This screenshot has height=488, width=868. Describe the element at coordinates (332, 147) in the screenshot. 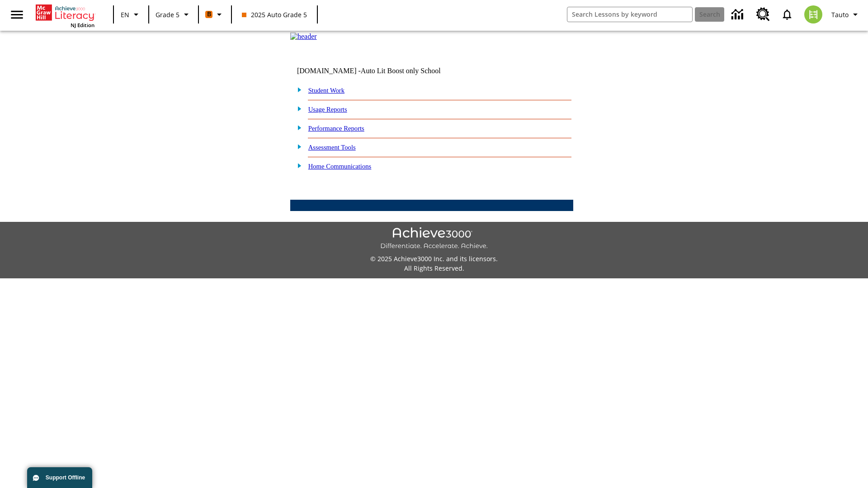

I see `a: Assessment Tools` at that location.